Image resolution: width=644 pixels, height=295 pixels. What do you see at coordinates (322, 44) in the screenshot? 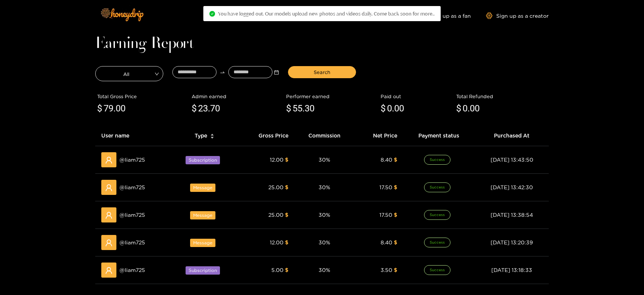
I see `h1: Earning Report` at bounding box center [322, 44].